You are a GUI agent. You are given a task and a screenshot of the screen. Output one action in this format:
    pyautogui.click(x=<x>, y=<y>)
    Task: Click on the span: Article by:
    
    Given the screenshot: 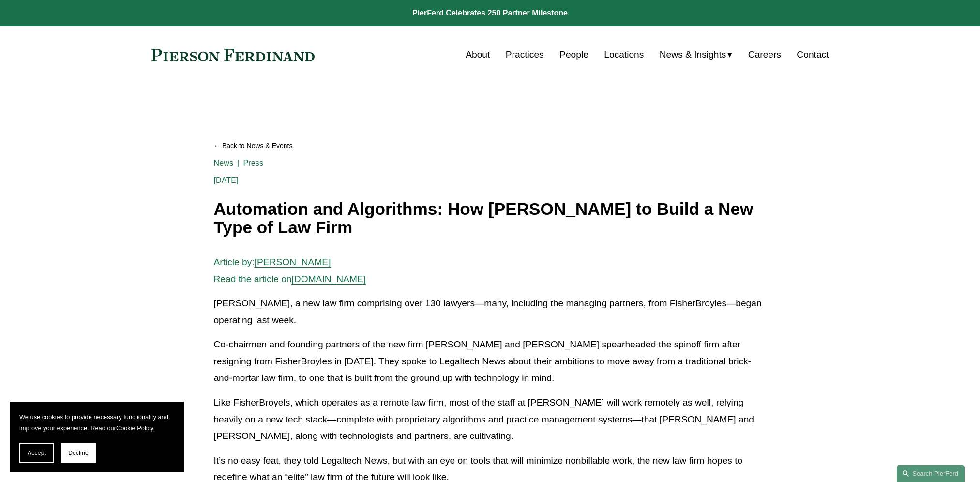 What is the action you would take?
    pyautogui.click(x=234, y=262)
    